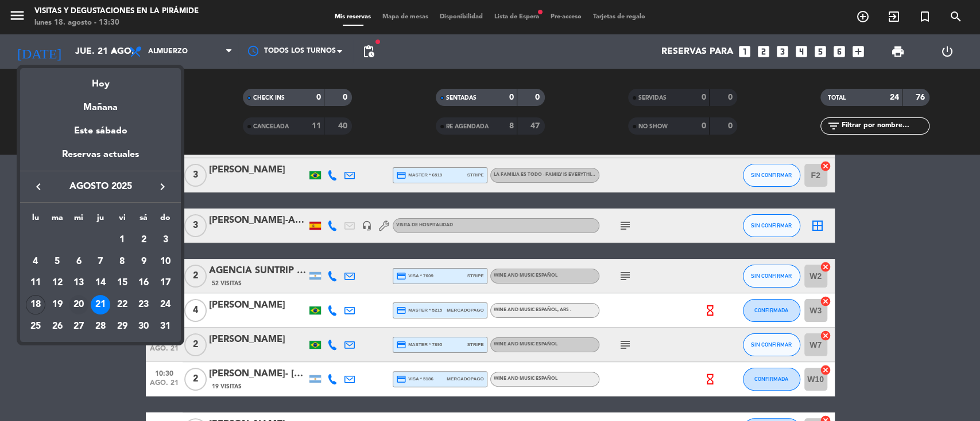  What do you see at coordinates (122, 284) in the screenshot?
I see `td: 15 de agosto de 2025` at bounding box center [122, 284].